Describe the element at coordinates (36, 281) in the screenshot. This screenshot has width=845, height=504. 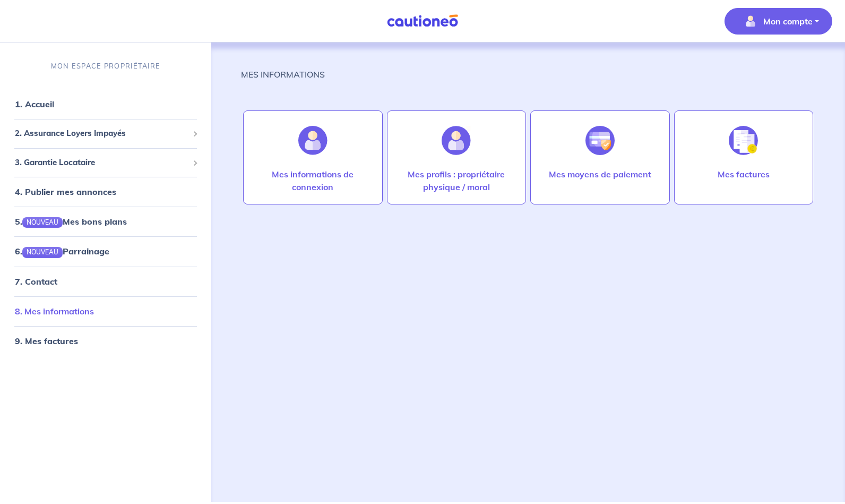
I see `a: 7. Contact` at that location.